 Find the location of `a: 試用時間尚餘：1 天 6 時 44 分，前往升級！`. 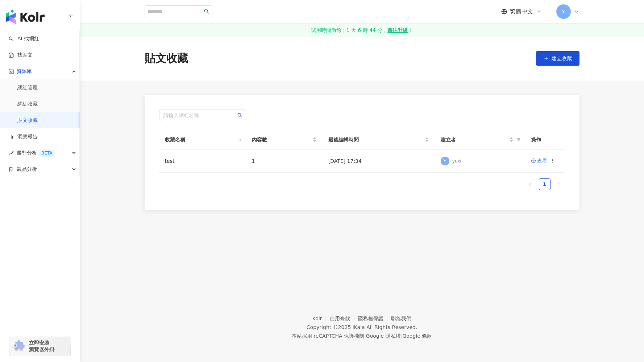

a: 試用時間尚餘：1 天 6 時 44 分，前往升級！ is located at coordinates (362, 30).